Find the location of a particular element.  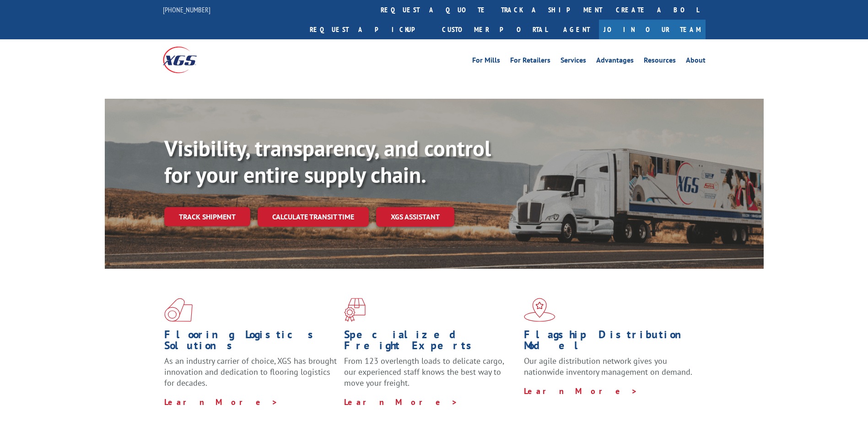

h1: Specialized Freight Experts is located at coordinates (431, 343).